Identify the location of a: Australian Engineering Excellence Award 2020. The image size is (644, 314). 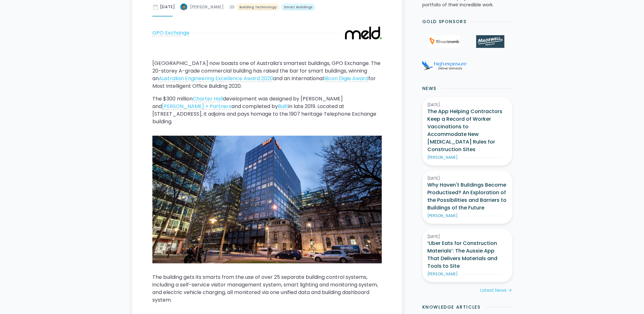
(216, 78).